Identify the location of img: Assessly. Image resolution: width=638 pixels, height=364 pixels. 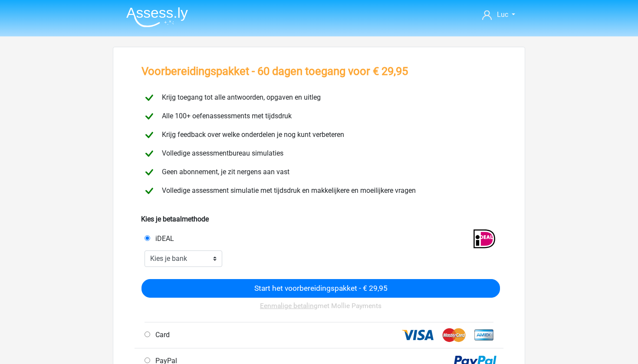
(157, 17).